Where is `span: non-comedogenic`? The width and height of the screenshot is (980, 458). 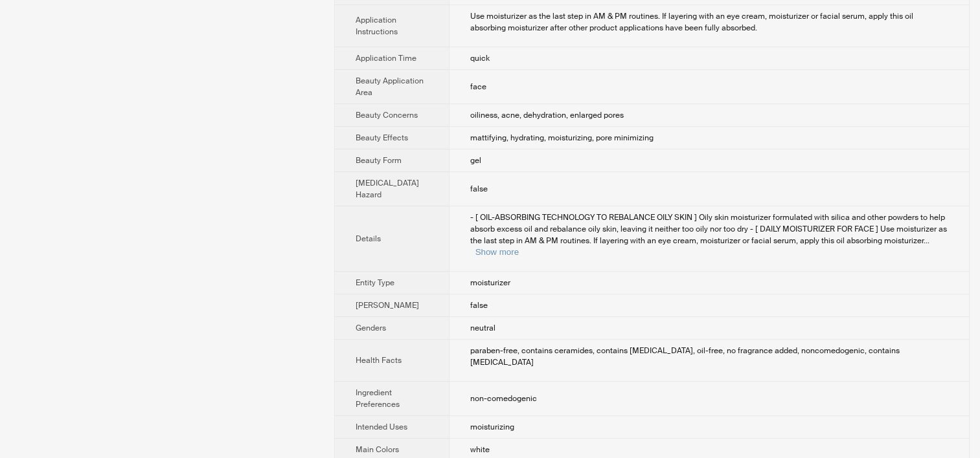
span: non-comedogenic is located at coordinates (503, 399).